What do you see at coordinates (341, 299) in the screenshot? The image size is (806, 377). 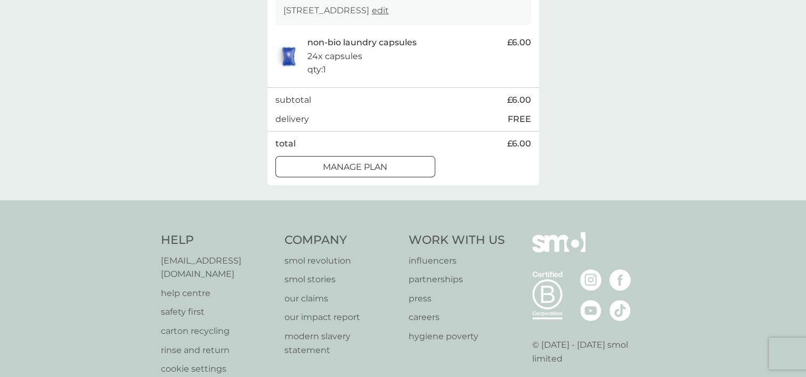 I see `p: our claims` at bounding box center [341, 299].